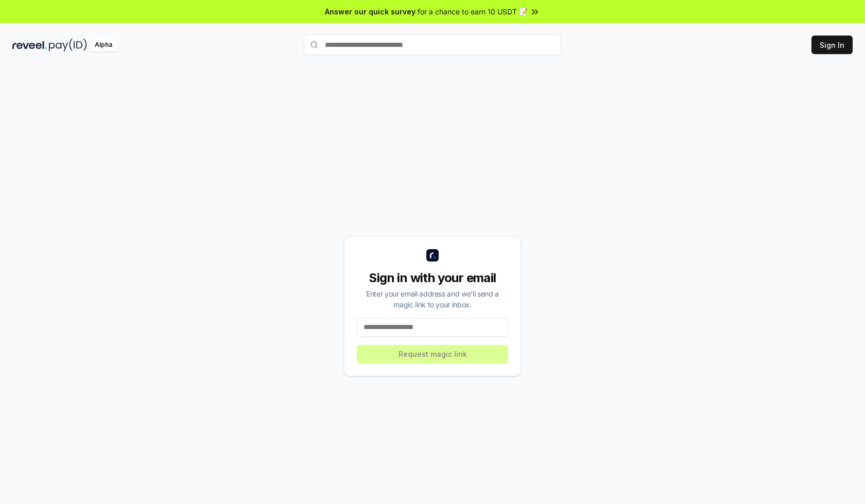 The width and height of the screenshot is (865, 504). I want to click on img: reveel_dark, so click(30, 45).